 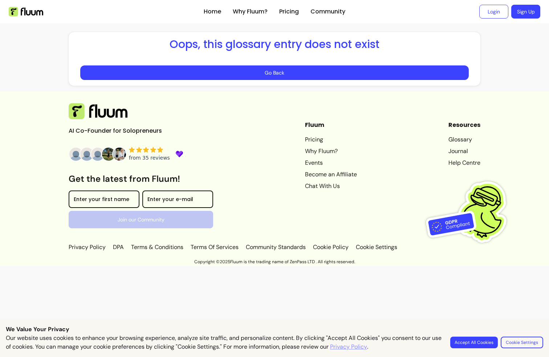 What do you see at coordinates (464, 125) in the screenshot?
I see `header: Resources` at bounding box center [464, 125].